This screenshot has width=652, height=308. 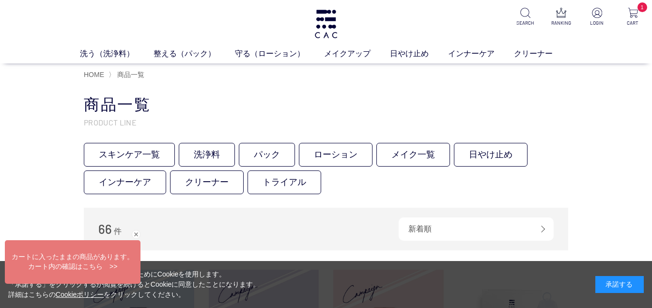 What do you see at coordinates (326, 105) in the screenshot?
I see `h1: 商品一覧` at bounding box center [326, 105].